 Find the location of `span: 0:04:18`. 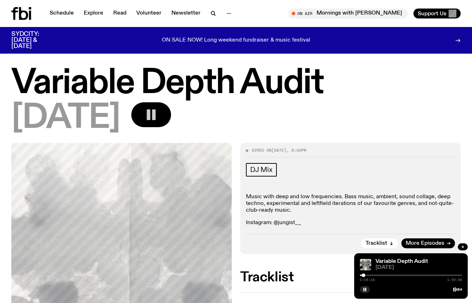

span: 0:04:18 is located at coordinates (367, 279).